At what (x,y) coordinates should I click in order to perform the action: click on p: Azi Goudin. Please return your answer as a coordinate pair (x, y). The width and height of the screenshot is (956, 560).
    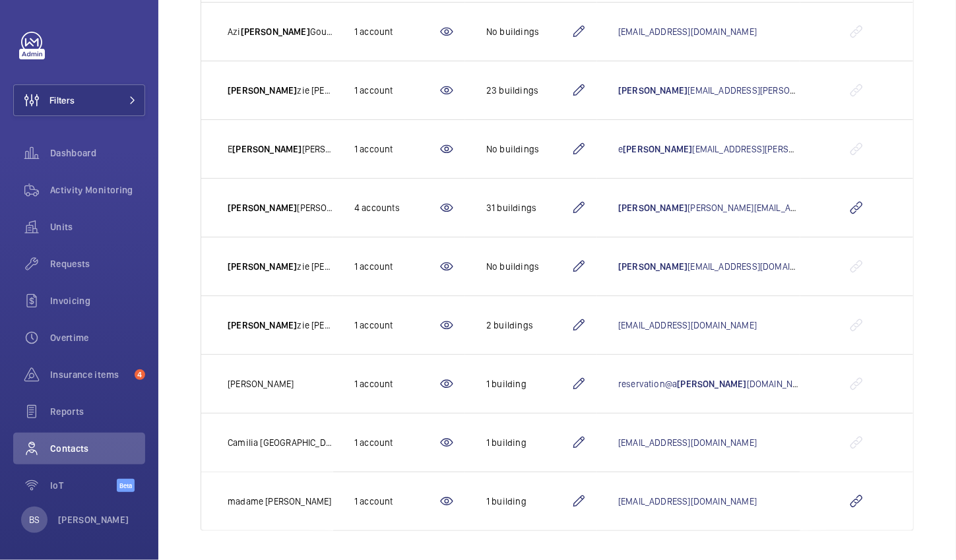
    Looking at the image, I should click on (280, 32).